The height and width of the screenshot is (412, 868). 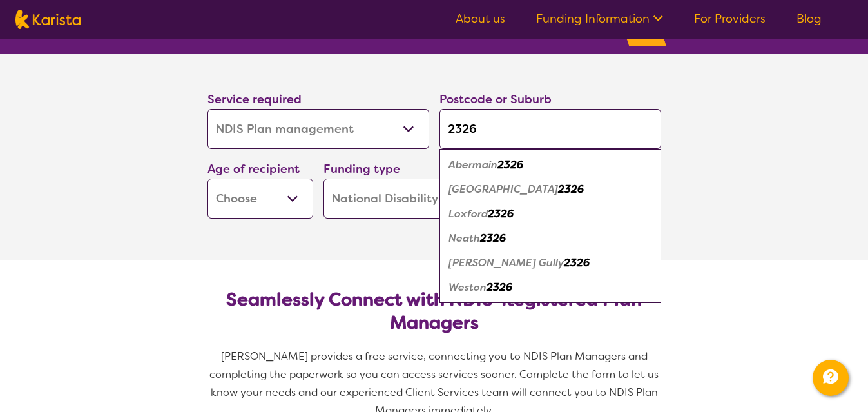 What do you see at coordinates (468, 214) in the screenshot?
I see `em: Loxford` at bounding box center [468, 214].